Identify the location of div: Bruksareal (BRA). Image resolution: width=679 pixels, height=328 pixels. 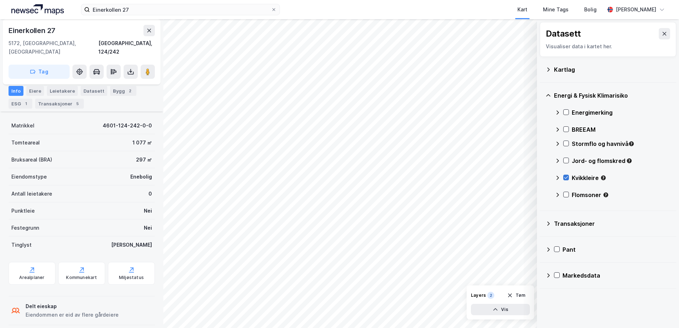
(32, 160).